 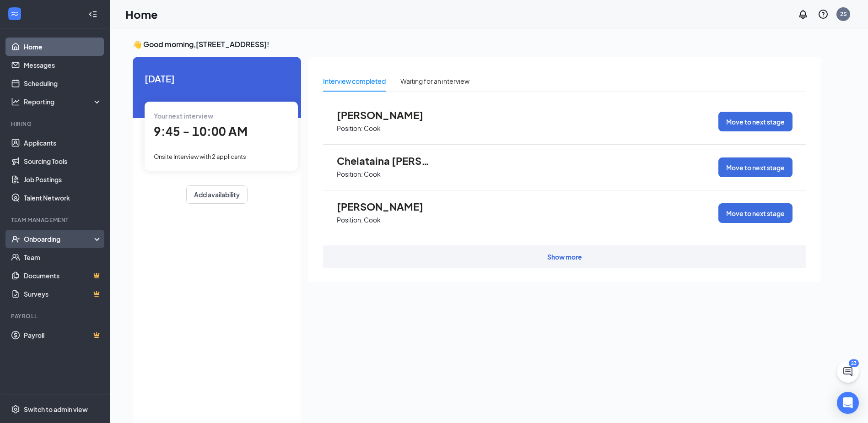 I want to click on div: Open Intercom Messenger, so click(x=848, y=403).